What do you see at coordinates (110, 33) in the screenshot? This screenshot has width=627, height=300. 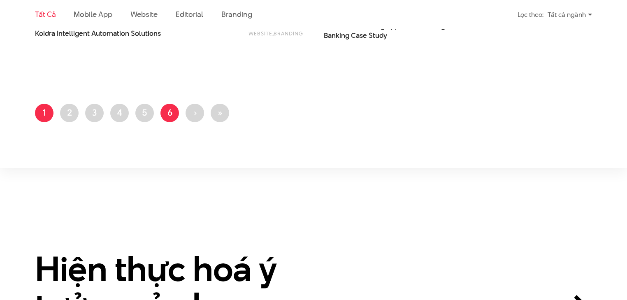 I see `span: Automation` at bounding box center [110, 33].